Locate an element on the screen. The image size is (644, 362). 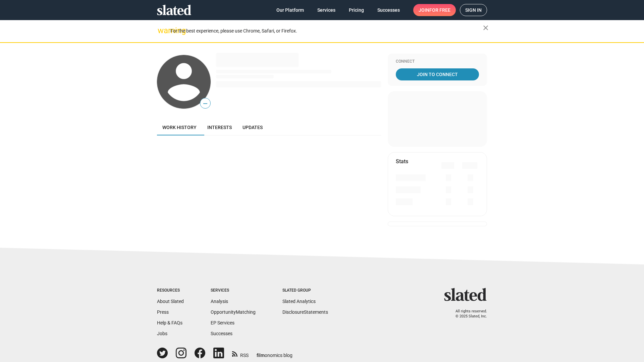
a: Our Platform is located at coordinates (290, 10).